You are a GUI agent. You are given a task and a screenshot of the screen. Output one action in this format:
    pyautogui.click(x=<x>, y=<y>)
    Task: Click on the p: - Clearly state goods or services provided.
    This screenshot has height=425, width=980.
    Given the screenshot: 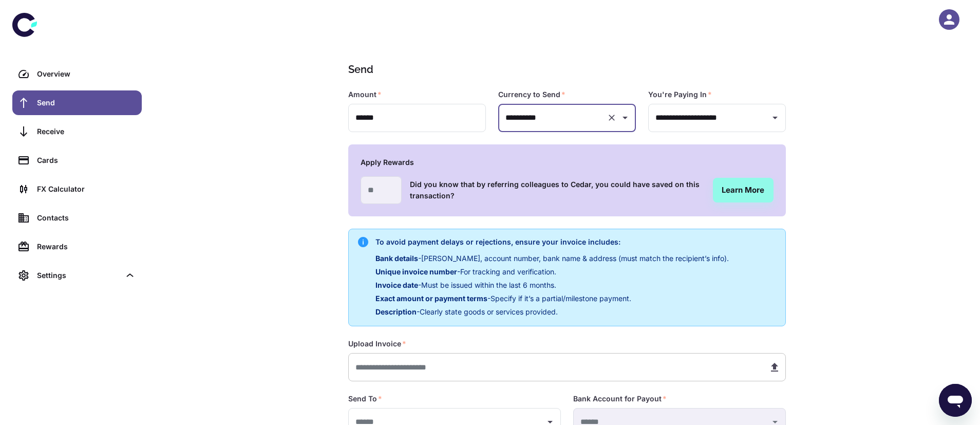 What is the action you would take?
    pyautogui.click(x=552, y=312)
    